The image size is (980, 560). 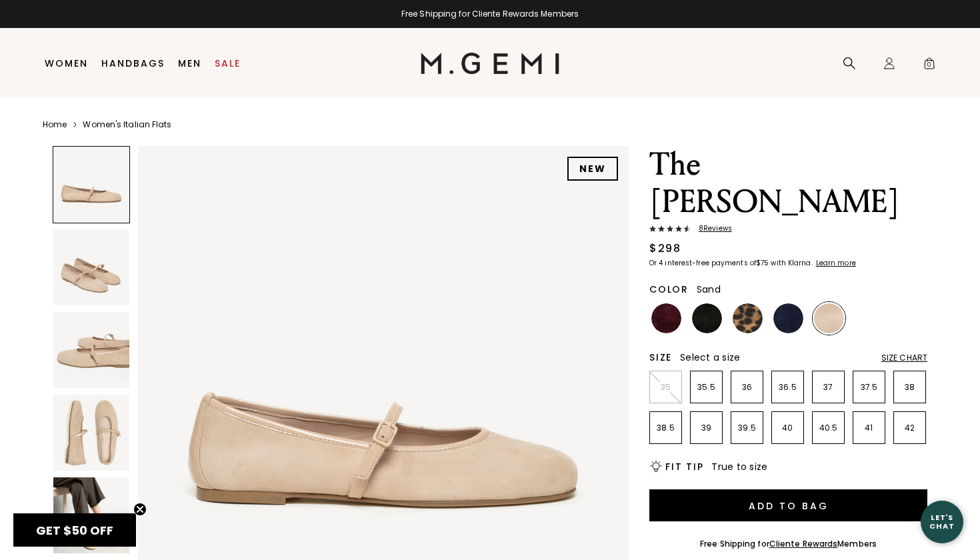 I want to click on span: Sand, so click(x=708, y=290).